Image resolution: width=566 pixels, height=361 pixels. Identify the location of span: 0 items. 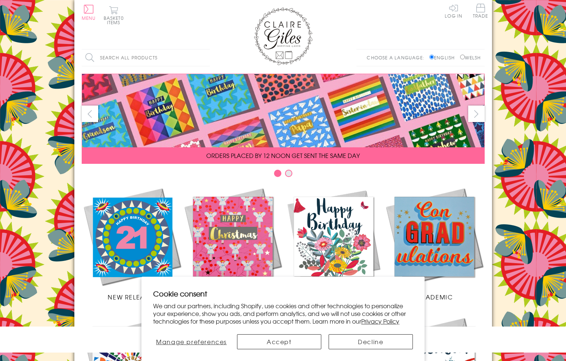
(115, 20).